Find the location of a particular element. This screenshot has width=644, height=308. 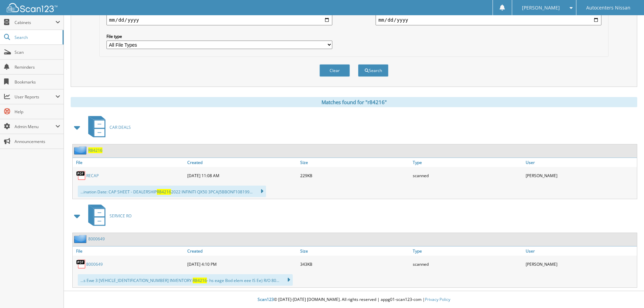

span: Scan123 is located at coordinates (266, 299).